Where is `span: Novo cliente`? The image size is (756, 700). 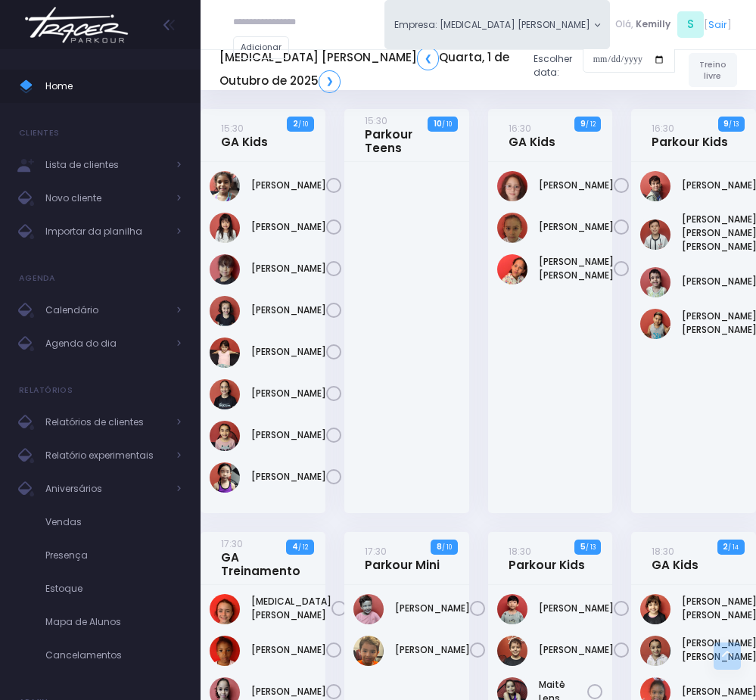
span: Novo cliente is located at coordinates (106, 198).